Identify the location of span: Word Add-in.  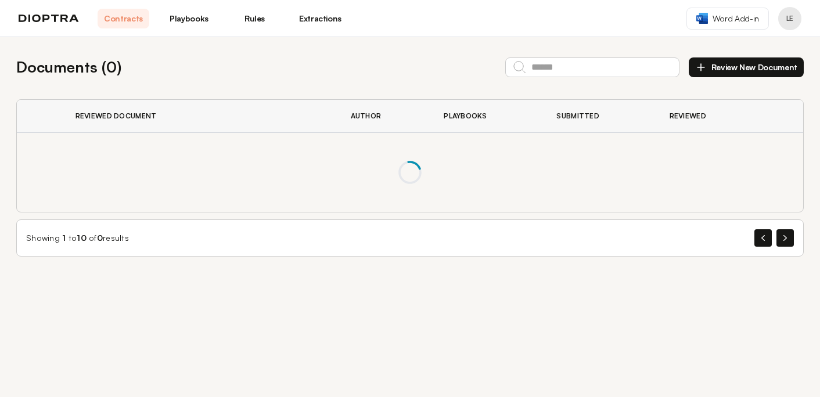
(736, 19).